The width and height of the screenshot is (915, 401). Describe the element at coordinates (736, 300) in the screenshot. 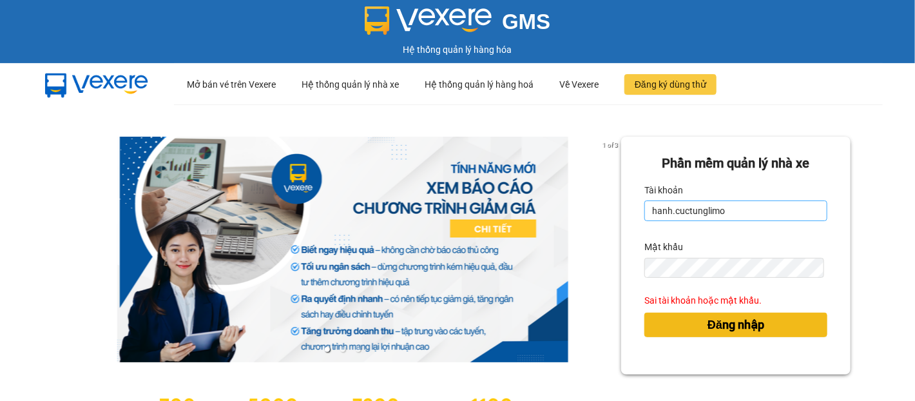

I see `div: Sai tài khoản hoặc mật khẩu.` at that location.